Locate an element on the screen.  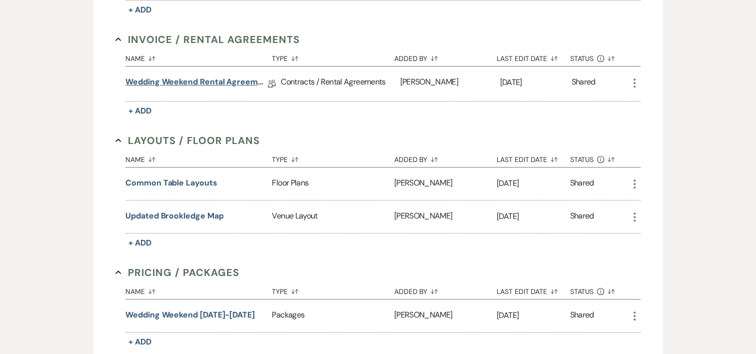
button: Pricing / Packages is located at coordinates (177, 272).